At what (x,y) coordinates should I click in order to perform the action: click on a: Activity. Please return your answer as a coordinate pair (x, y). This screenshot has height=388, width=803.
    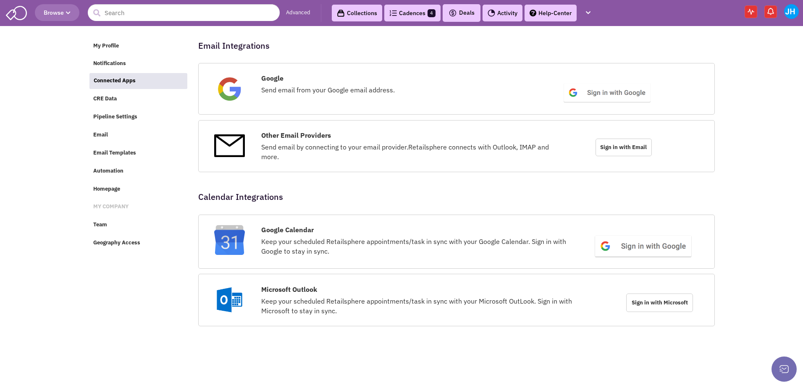
    Looking at the image, I should click on (502, 13).